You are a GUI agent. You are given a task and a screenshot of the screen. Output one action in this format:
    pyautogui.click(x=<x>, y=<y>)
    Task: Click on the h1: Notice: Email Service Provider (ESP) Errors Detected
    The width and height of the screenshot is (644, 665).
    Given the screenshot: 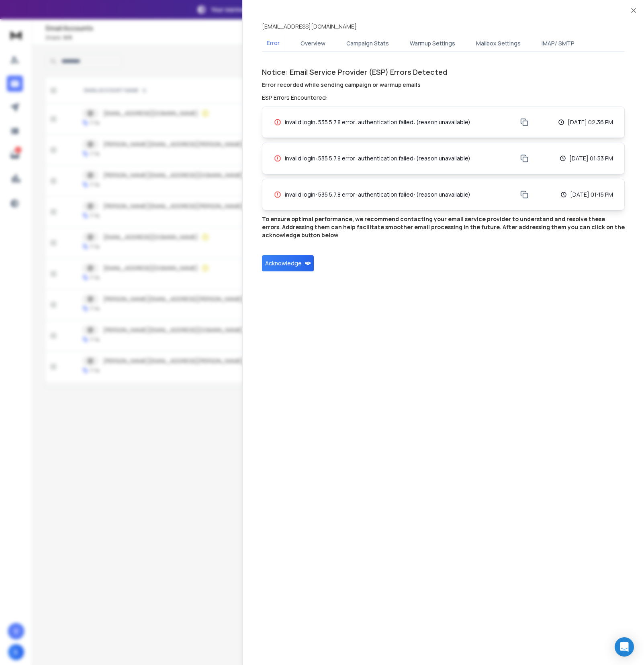 What is the action you would take?
    pyautogui.click(x=443, y=78)
    